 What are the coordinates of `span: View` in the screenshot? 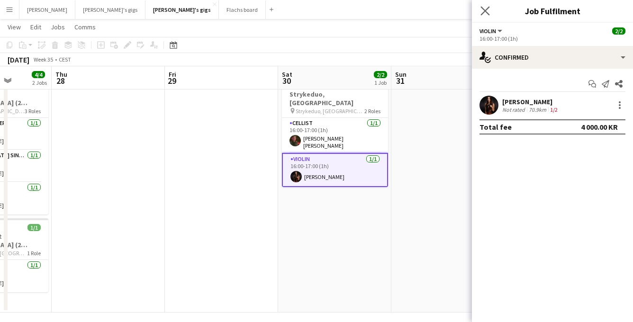 It's located at (14, 27).